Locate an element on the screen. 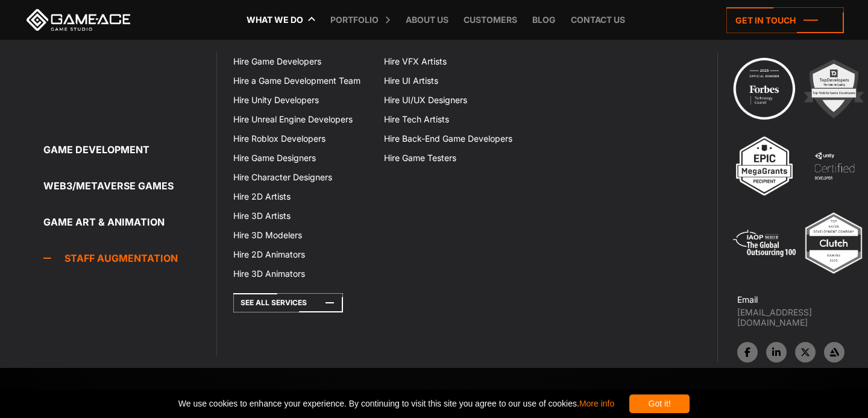 This screenshot has height=418, width=868. a: Hire Character Designers is located at coordinates (301, 177).